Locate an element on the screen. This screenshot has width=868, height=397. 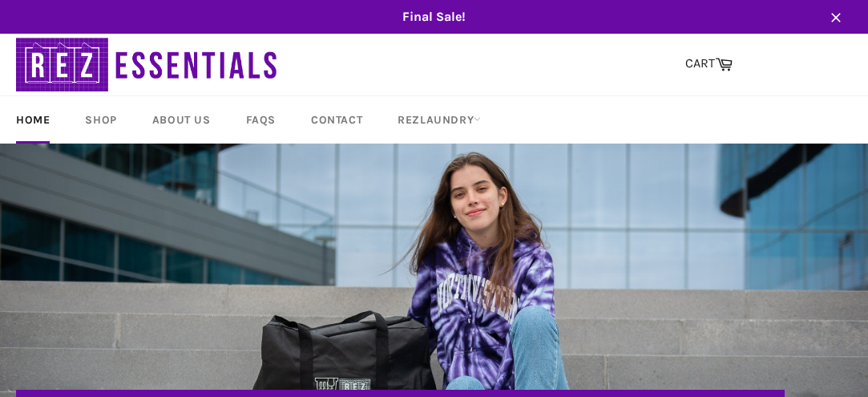
a: Shop is located at coordinates (100, 119).